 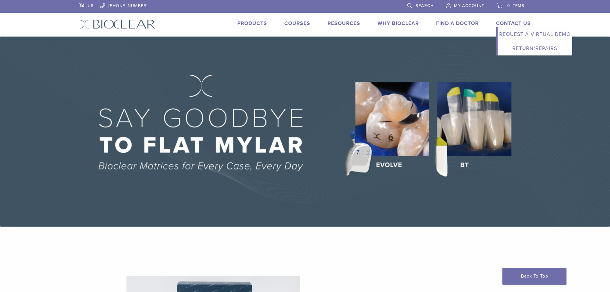 What do you see at coordinates (117, 24) in the screenshot?
I see `img: Bioclear` at bounding box center [117, 24].